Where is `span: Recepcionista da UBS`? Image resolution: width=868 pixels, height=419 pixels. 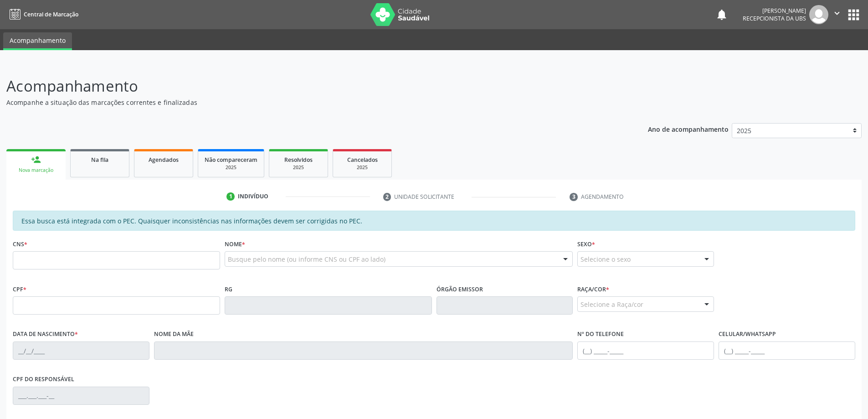
span: Recepcionista da UBS is located at coordinates (774, 18).